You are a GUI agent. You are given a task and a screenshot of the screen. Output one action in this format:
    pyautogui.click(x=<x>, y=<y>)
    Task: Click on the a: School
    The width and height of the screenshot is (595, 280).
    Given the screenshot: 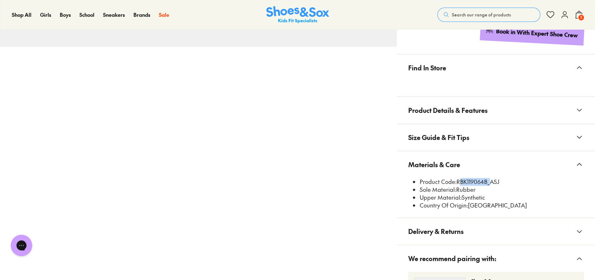 What is the action you would take?
    pyautogui.click(x=87, y=15)
    